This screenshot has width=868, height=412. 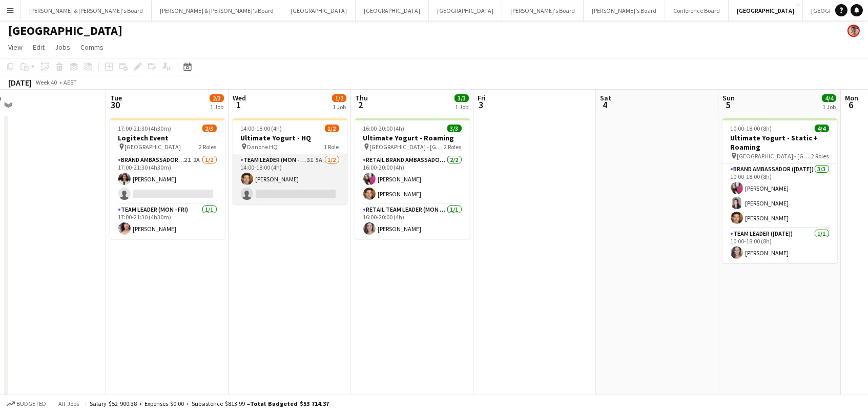 I want to click on span: Edit, so click(x=38, y=47).